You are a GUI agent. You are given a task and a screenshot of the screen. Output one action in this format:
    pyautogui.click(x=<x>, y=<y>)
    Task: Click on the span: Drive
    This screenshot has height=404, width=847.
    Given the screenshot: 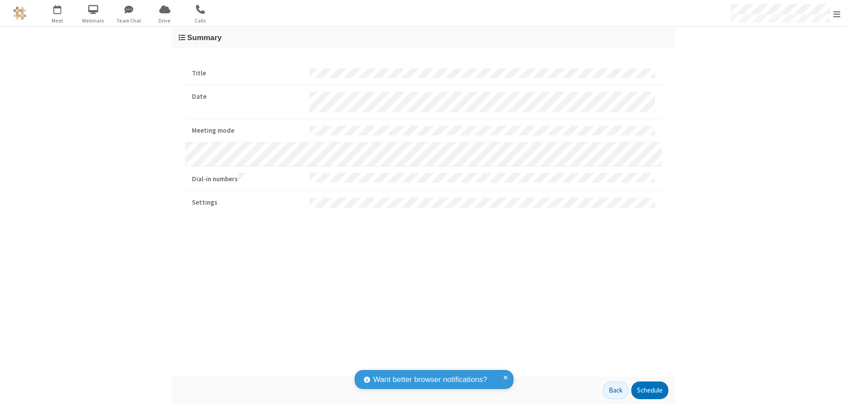 What is the action you would take?
    pyautogui.click(x=164, y=21)
    